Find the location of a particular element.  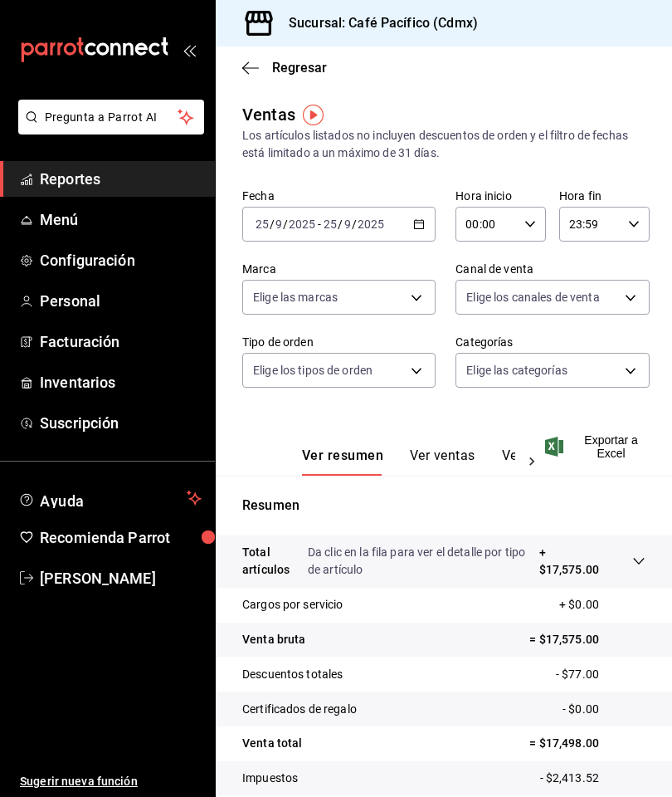

span: Elige los canales de venta is located at coordinates (532, 297).